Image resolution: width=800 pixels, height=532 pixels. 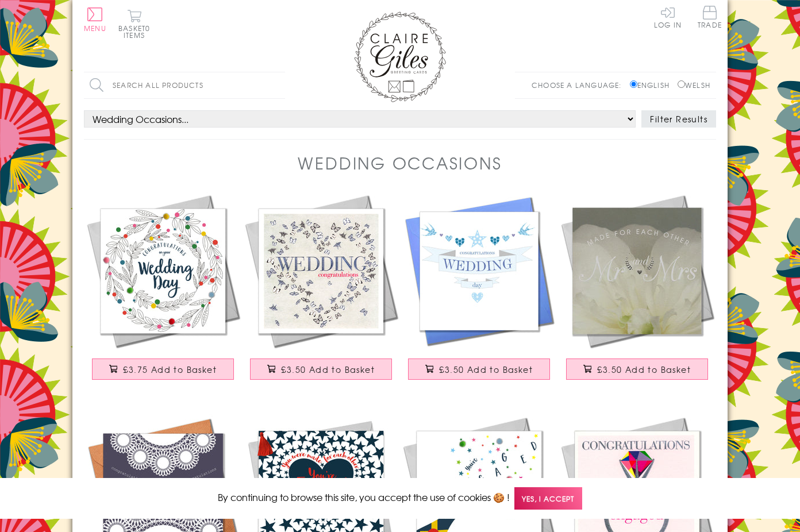 I want to click on a: Log In, so click(x=668, y=17).